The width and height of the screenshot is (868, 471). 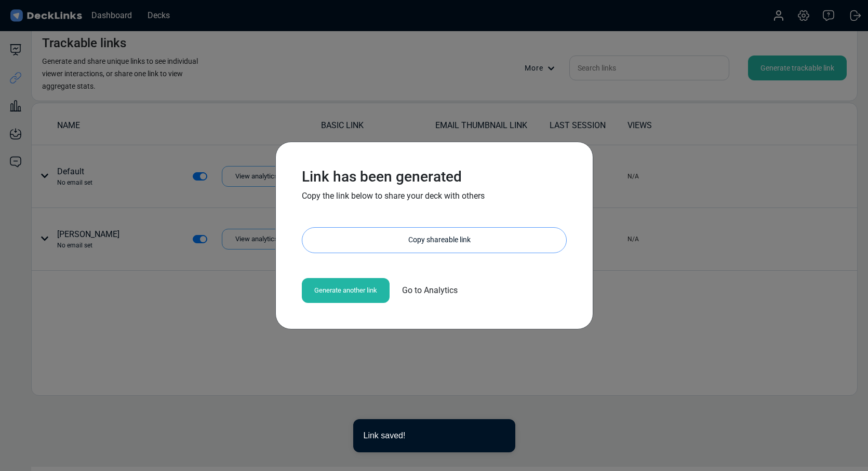 I want to click on span: Copy the link below to share your deck with others, so click(x=394, y=196).